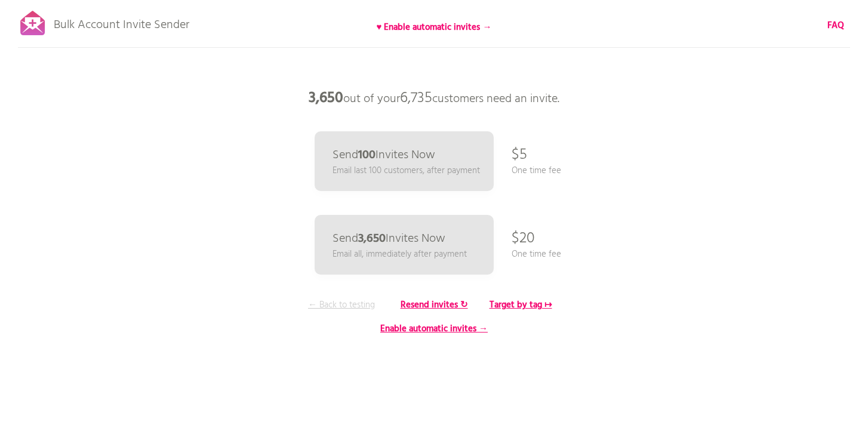 Image resolution: width=868 pixels, height=434 pixels. Describe the element at coordinates (434, 98) in the screenshot. I see `p: out of your customers need an invite.` at that location.